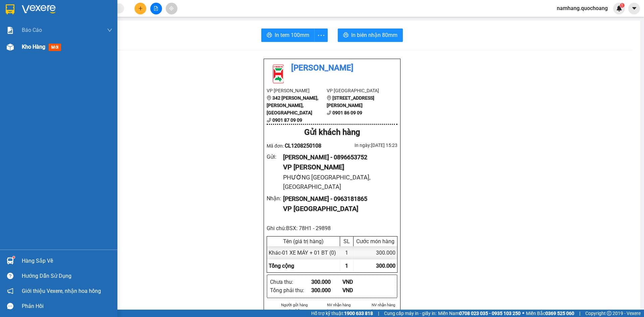  Describe the element at coordinates (479, 313) in the screenshot. I see `span: Miền Nam` at that location.